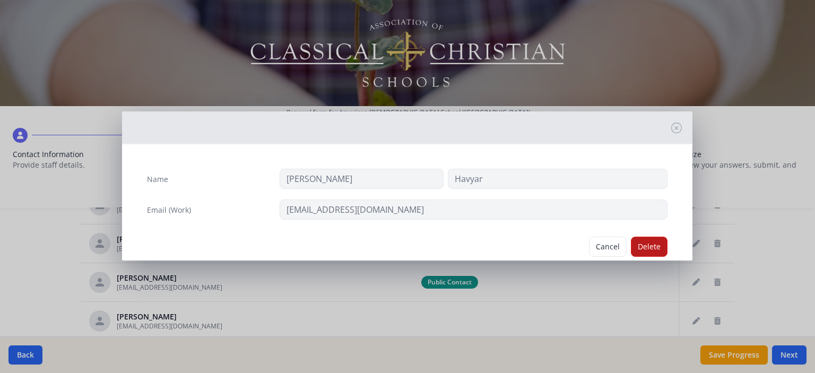  Describe the element at coordinates (361, 179) in the screenshot. I see `input: First Name` at that location.